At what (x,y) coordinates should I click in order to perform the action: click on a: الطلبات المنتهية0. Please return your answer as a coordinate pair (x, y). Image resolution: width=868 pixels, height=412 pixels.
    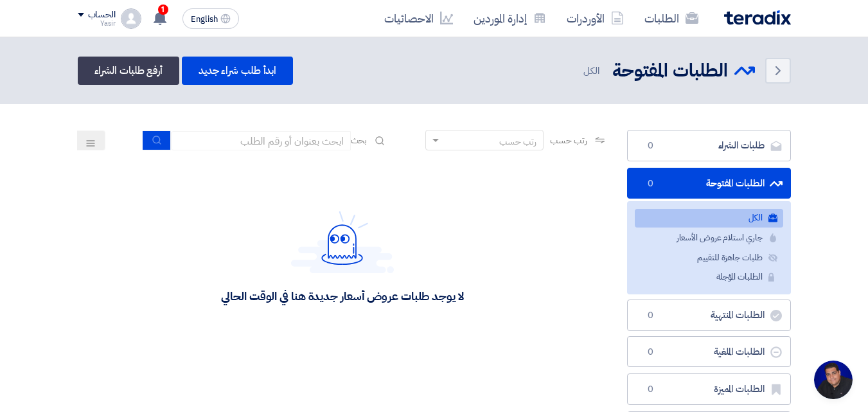
    Looking at the image, I should click on (709, 315).